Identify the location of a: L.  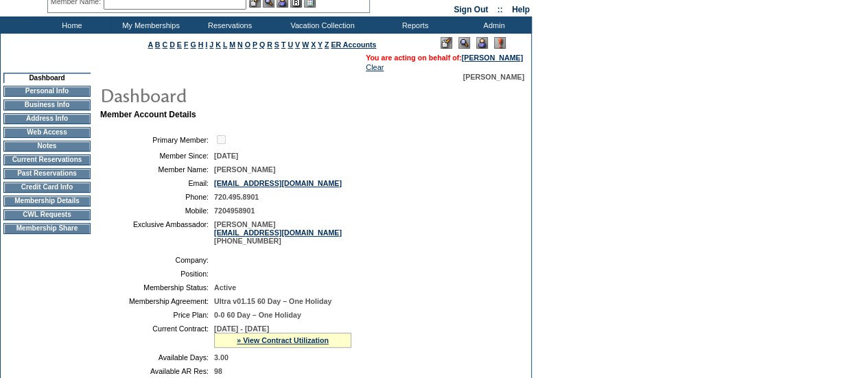
(225, 44).